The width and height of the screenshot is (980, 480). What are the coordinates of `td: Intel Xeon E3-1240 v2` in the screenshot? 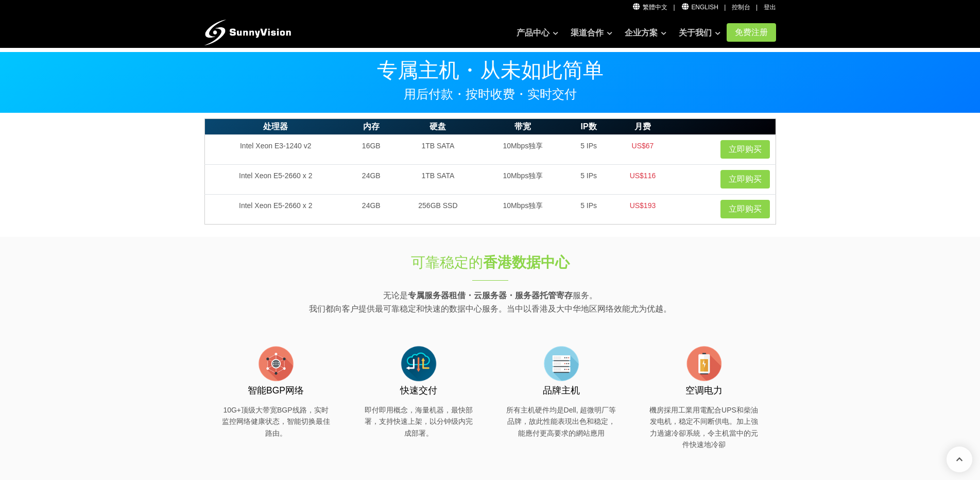 It's located at (275, 149).